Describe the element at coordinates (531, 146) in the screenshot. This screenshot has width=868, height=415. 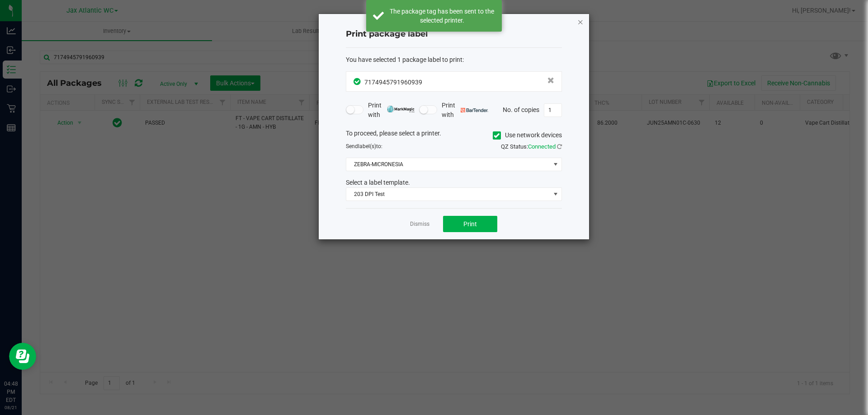
I see `span: QZ Status:` at that location.